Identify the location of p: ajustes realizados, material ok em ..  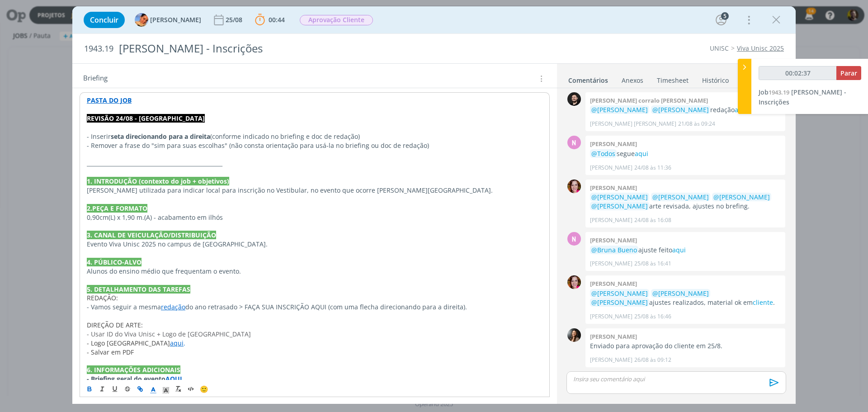
(685, 298).